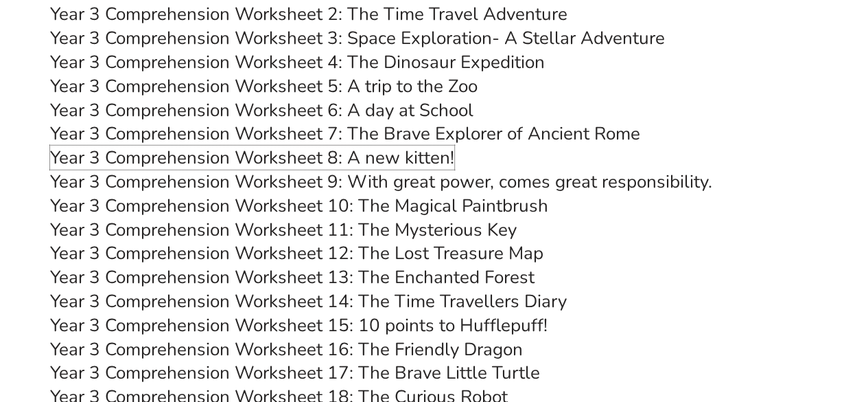  I want to click on a: Year 3 Comprehension Worksheet 15: 10 points to Hufflepuff!, so click(299, 325).